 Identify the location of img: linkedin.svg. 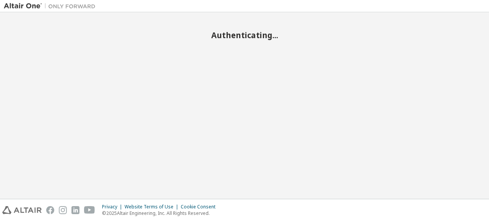
(75, 210).